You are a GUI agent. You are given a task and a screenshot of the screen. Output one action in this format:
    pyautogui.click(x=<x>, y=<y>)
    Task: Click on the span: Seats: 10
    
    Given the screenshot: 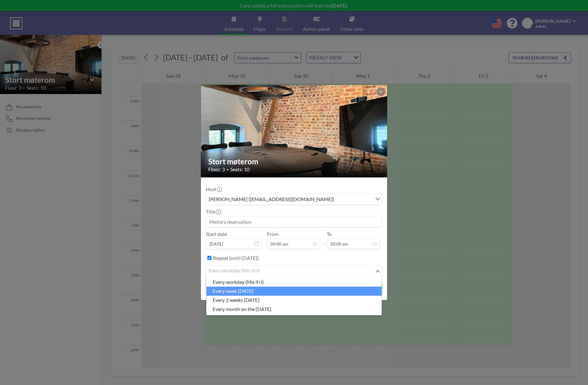 What is the action you would take?
    pyautogui.click(x=240, y=169)
    